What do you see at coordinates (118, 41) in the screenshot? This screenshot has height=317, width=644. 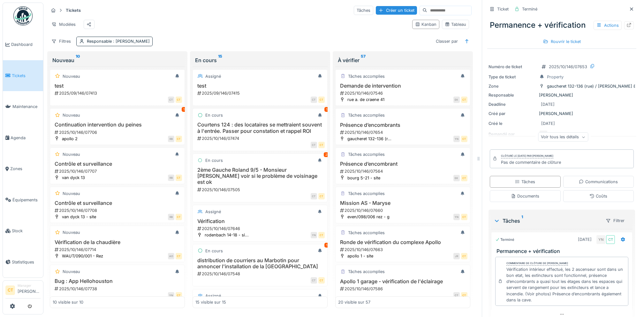 I see `div: Responsable` at bounding box center [118, 41].